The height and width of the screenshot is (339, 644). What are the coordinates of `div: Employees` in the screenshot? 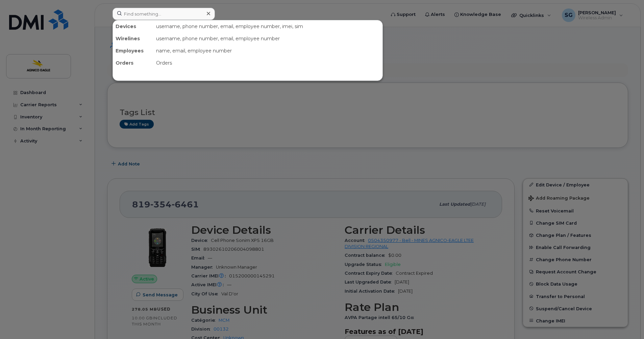 It's located at (133, 51).